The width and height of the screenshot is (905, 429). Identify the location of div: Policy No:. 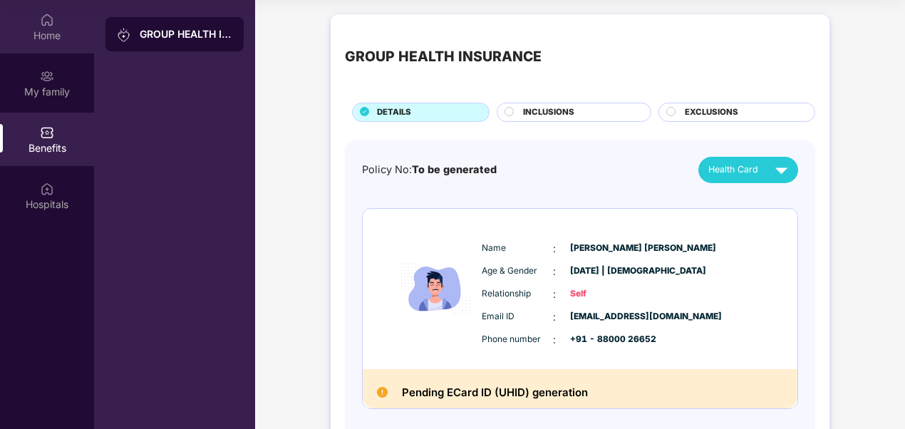
(429, 170).